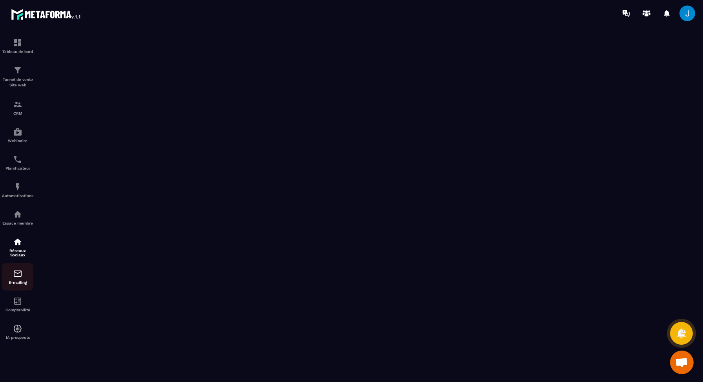 The height and width of the screenshot is (382, 703). I want to click on p: Espace membre, so click(18, 223).